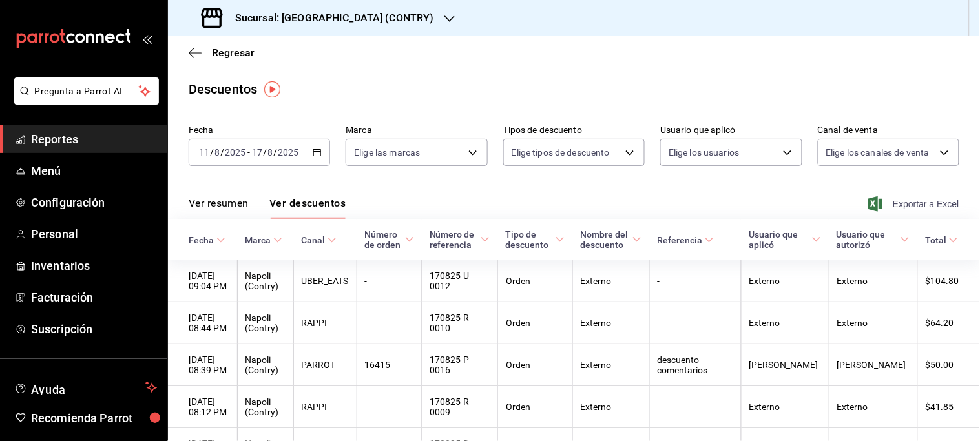 This screenshot has width=980, height=441. What do you see at coordinates (94, 234) in the screenshot?
I see `span: Personal` at bounding box center [94, 234].